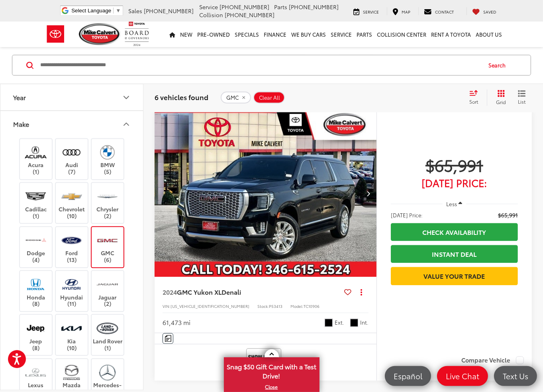  What do you see at coordinates (454, 275) in the screenshot?
I see `a: Value Your Trade` at bounding box center [454, 275].